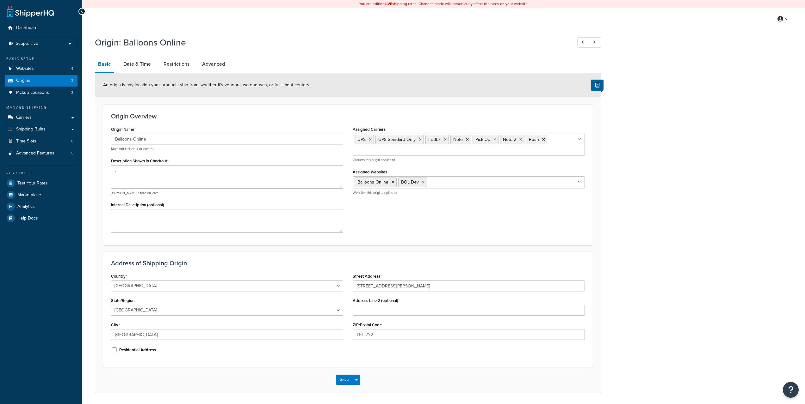  I want to click on label: Description Shown in Checkout, so click(140, 161).